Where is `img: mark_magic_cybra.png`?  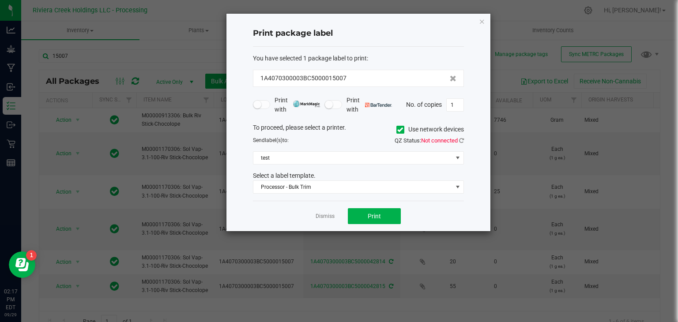 img: mark_magic_cybra.png is located at coordinates (306, 104).